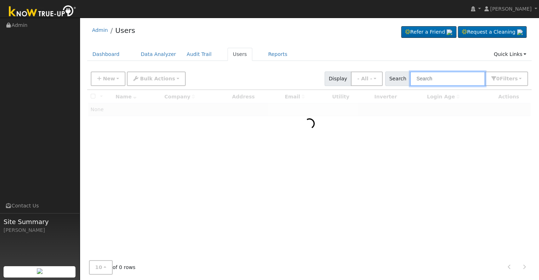  I want to click on span: Search, so click(398, 79).